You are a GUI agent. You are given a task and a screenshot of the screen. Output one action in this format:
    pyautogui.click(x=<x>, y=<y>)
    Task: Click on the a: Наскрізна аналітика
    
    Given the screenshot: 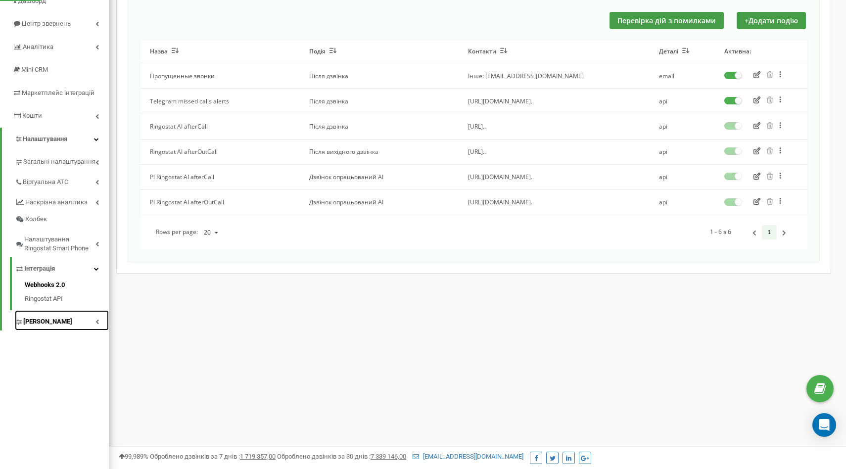 What is the action you would take?
    pyautogui.click(x=62, y=201)
    